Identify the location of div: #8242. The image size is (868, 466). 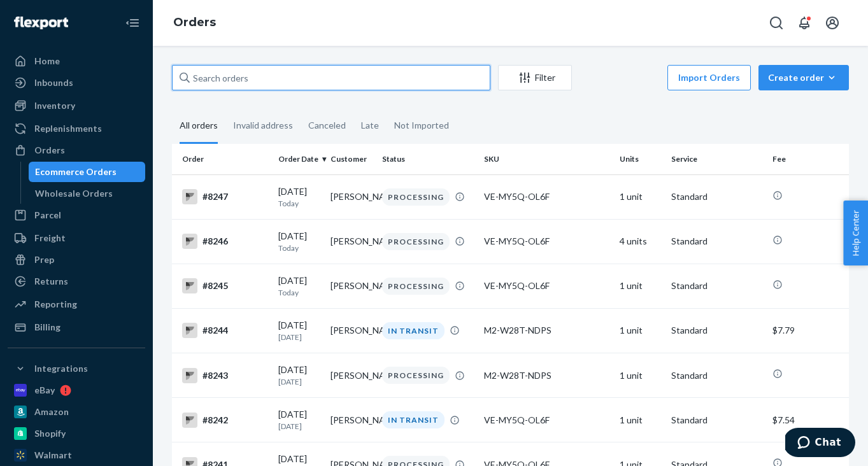
(225, 420).